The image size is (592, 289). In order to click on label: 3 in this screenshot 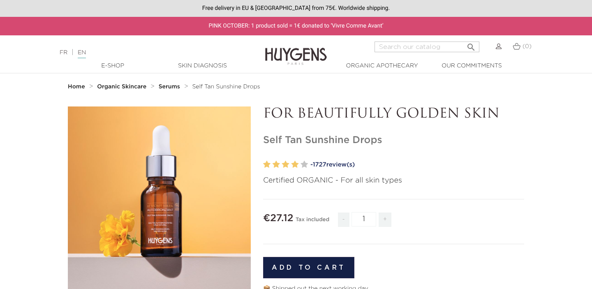, I will do `click(286, 164)`.